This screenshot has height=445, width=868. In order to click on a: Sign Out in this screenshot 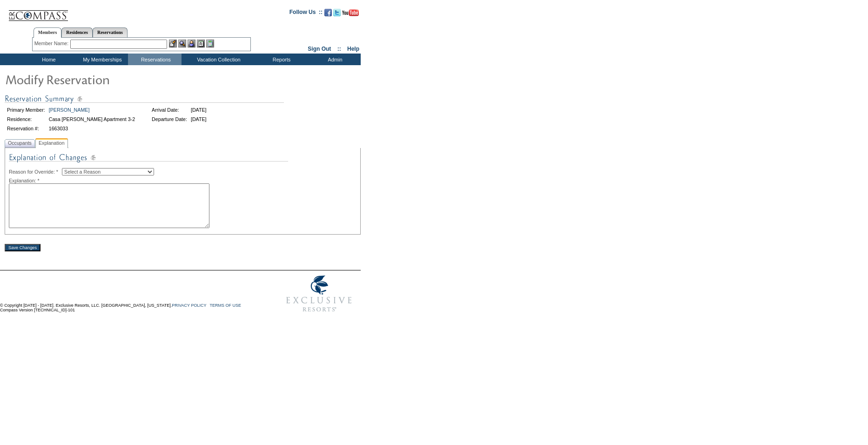, I will do `click(319, 49)`.